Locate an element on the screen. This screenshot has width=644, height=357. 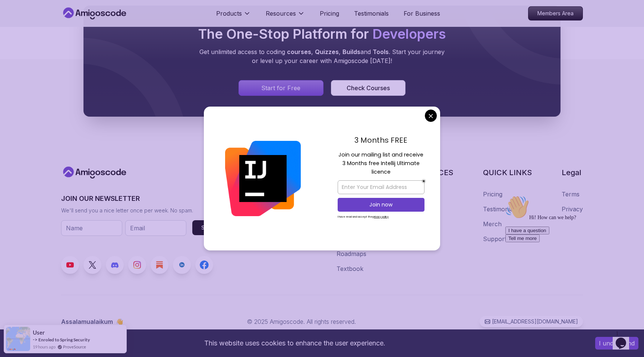
span: Quizzes is located at coordinates (327, 52).